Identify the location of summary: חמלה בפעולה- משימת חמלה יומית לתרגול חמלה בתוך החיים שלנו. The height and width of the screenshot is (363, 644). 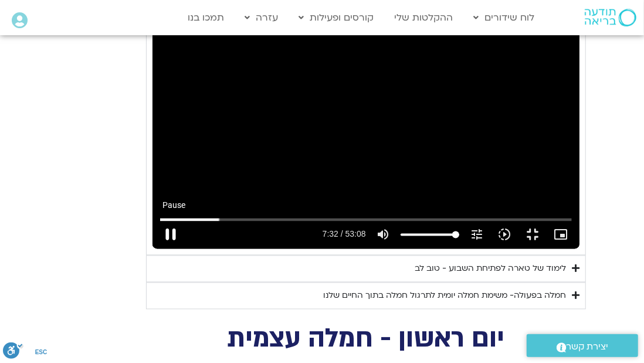
(366, 296).